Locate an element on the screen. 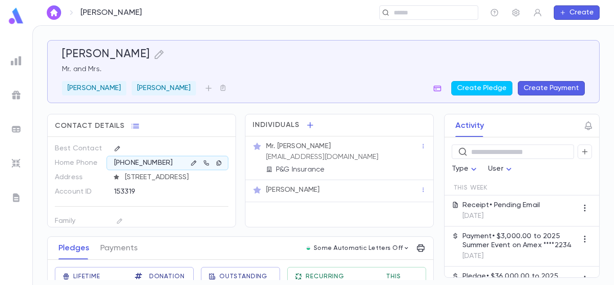  img: campaigns_grey.99e729a5f7ee94e3726e6486bddda8f1.svg is located at coordinates (16, 95).